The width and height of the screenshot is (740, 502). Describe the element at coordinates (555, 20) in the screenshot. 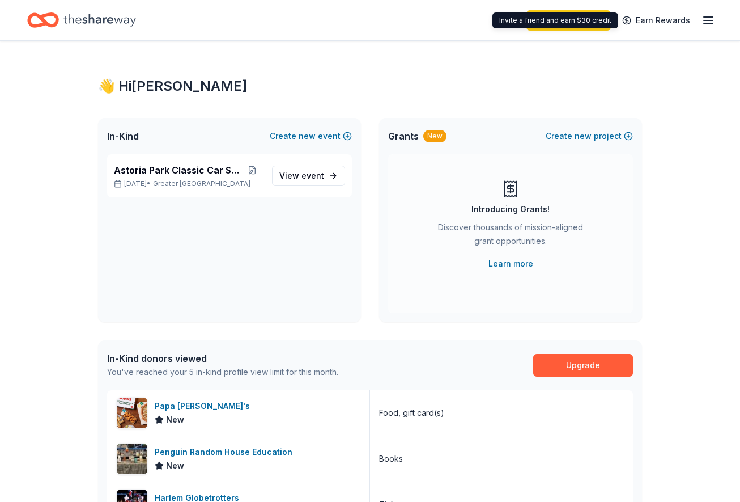

I see `div: Invite a friend and earn $30 credit` at that location.